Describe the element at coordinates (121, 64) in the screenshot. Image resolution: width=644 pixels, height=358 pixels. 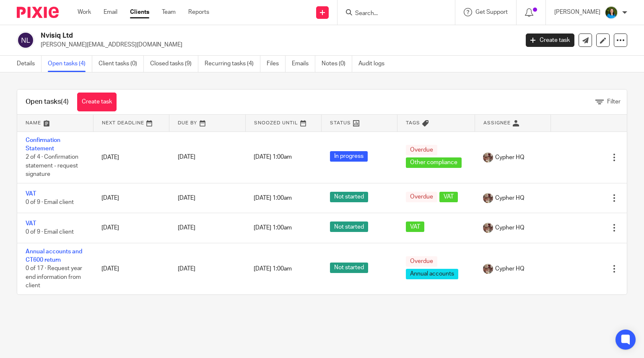
I see `a: Client tasks (0)` at that location.